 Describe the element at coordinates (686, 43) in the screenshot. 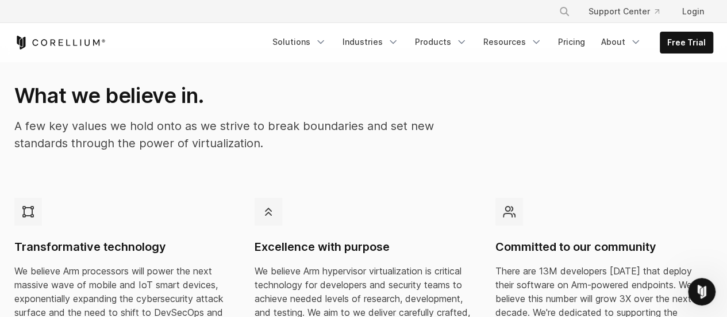

I see `a: Free Trial` at that location.